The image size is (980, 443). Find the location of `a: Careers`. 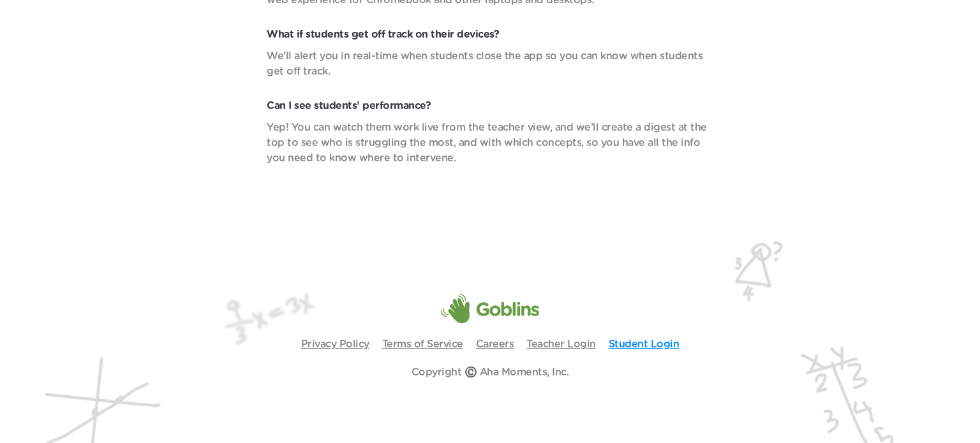

a: Careers is located at coordinates (495, 344).